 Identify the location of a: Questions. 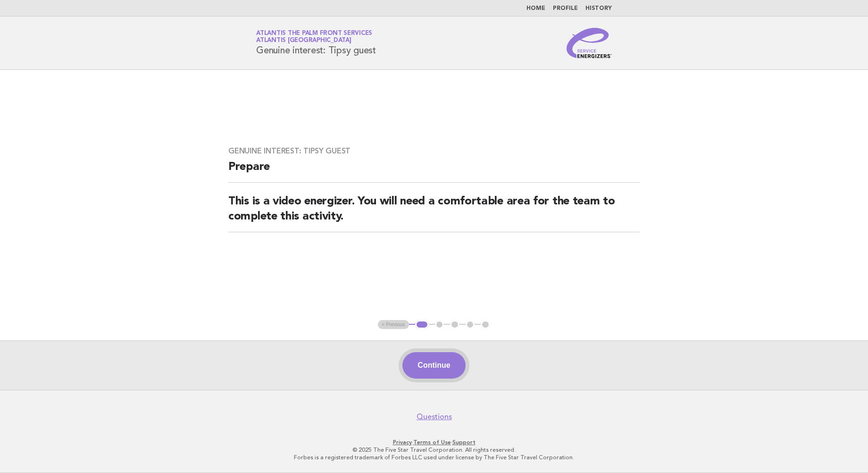
(434, 417).